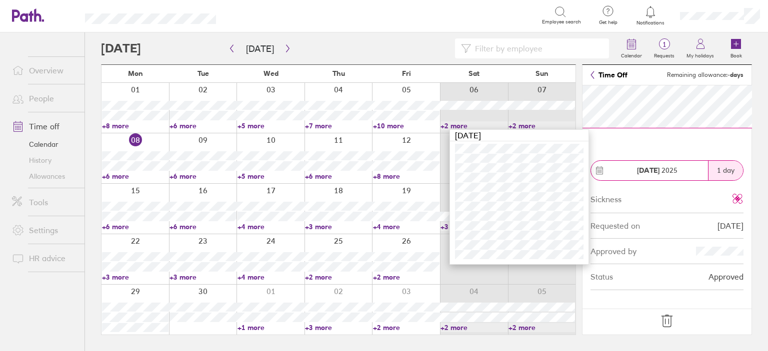  Describe the element at coordinates (608, 22) in the screenshot. I see `span: Get help` at that location.